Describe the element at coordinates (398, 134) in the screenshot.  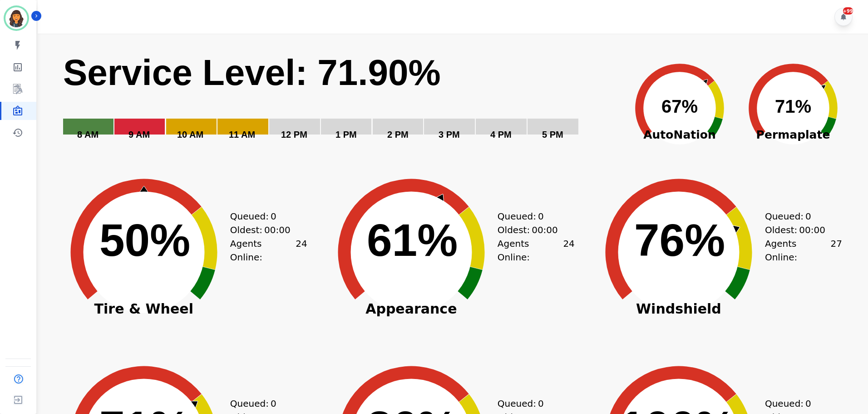
I see `text: 2 PM` at that location.